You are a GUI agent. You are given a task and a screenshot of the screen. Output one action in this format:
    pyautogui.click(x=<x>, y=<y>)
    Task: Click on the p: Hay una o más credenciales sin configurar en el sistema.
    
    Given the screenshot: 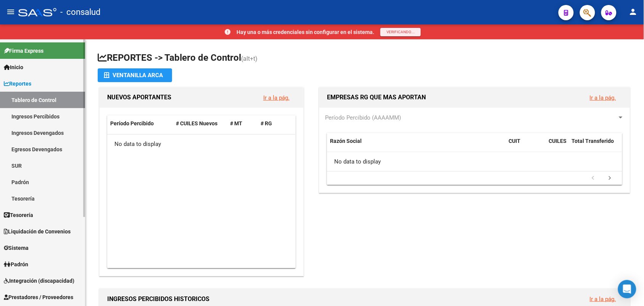 What is the action you would take?
    pyautogui.click(x=305, y=32)
    